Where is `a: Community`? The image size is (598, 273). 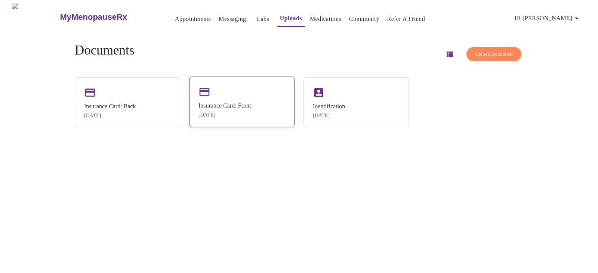 a: Community is located at coordinates (364, 19).